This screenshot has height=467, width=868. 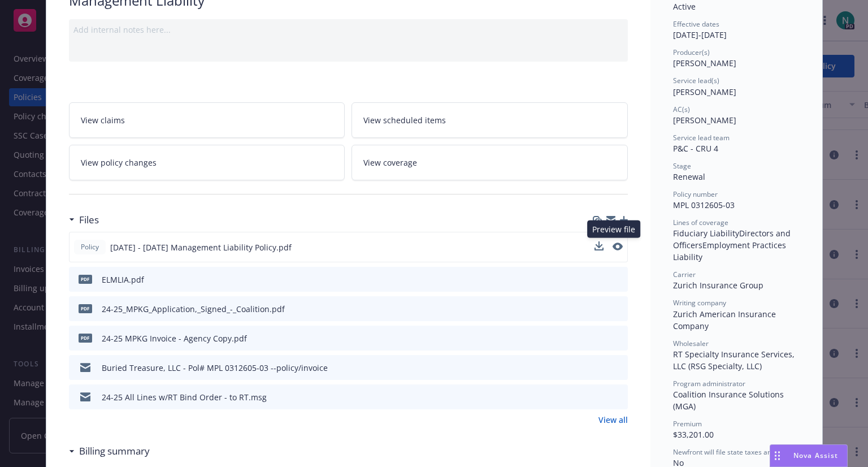 I want to click on a: View all, so click(x=613, y=419).